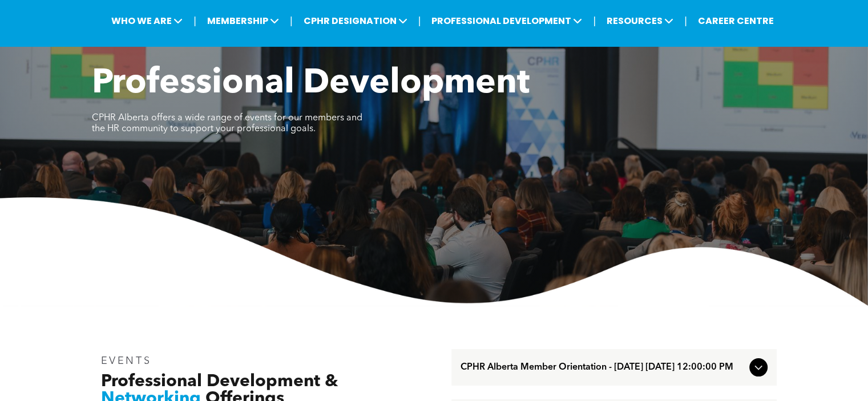 This screenshot has height=401, width=868. Describe the element at coordinates (735, 20) in the screenshot. I see `a: CAREER CENTRE` at that location.